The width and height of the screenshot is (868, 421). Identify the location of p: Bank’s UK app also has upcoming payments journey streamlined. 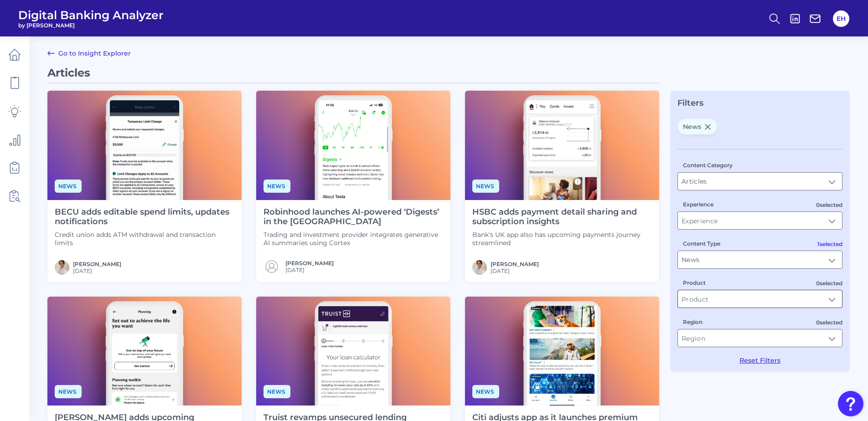
(562, 239).